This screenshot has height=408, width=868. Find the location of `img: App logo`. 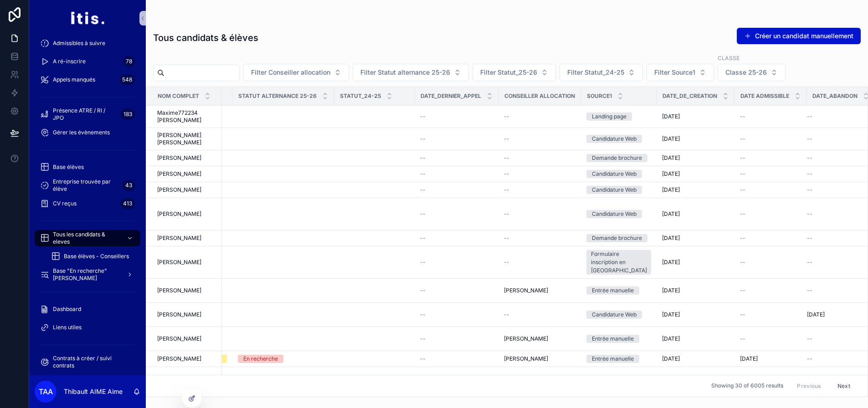

img: App logo is located at coordinates (87, 18).